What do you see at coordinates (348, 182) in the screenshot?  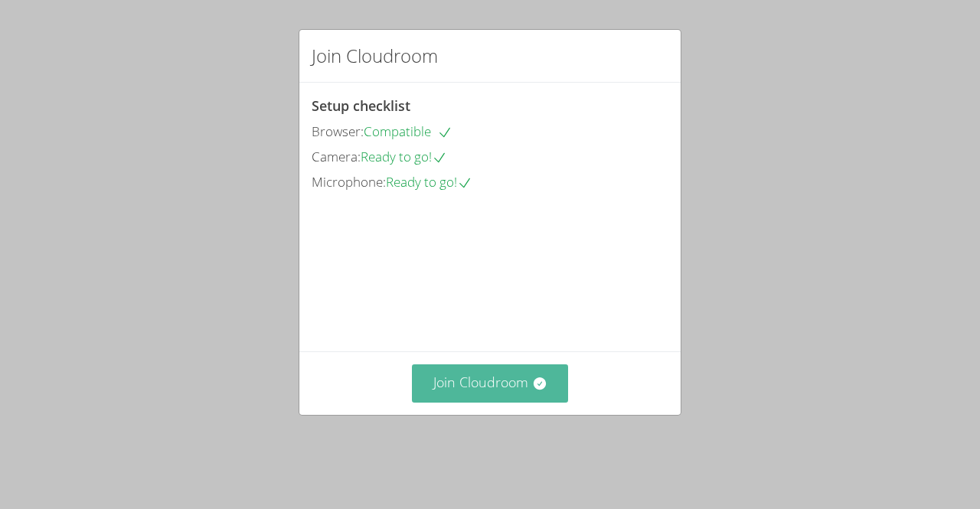 I see `span: Microphone:` at bounding box center [348, 182].